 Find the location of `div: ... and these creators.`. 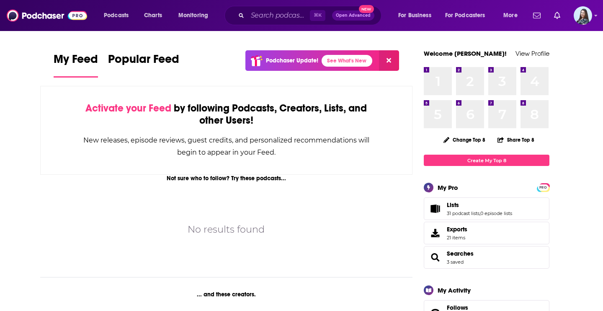

div: ... and these creators. is located at coordinates (226, 294).